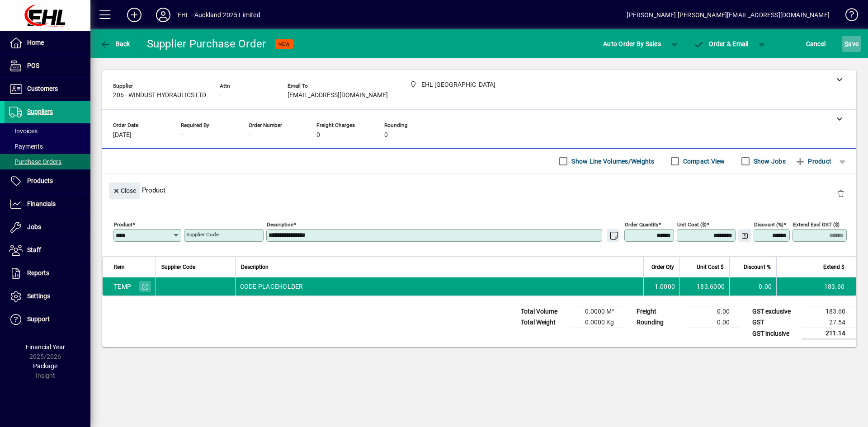  I want to click on span: Back, so click(115, 44).